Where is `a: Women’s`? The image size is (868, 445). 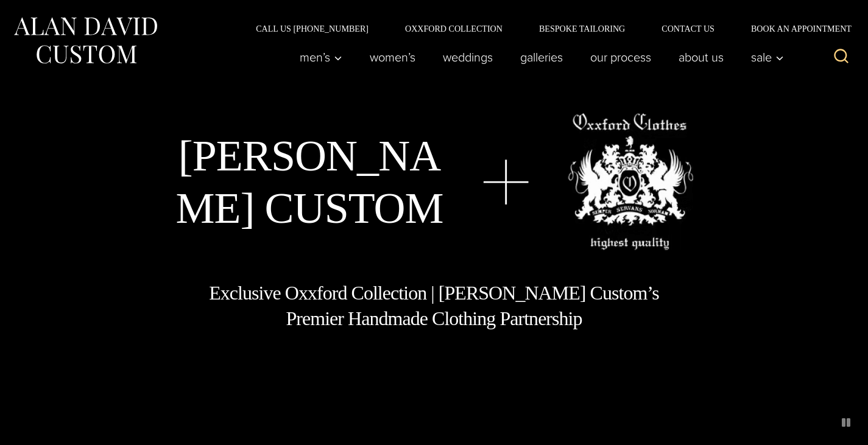 a: Women’s is located at coordinates (393, 57).